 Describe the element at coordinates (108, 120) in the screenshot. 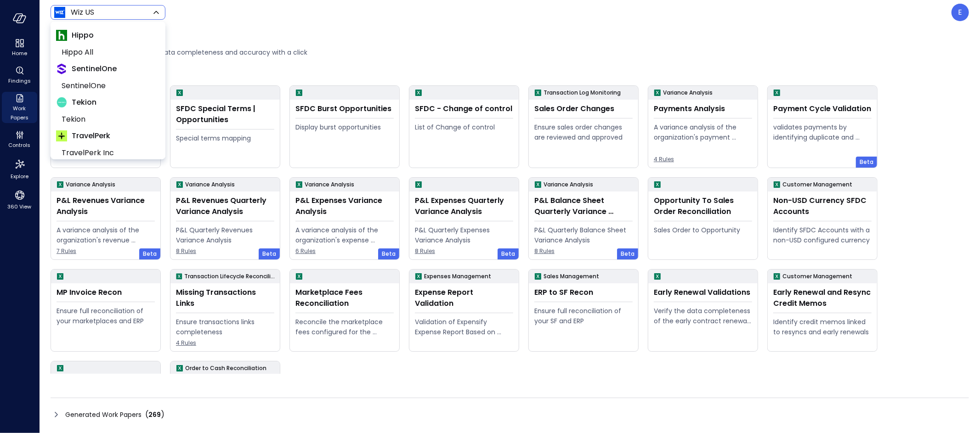

I see `li: Tekion` at that location.